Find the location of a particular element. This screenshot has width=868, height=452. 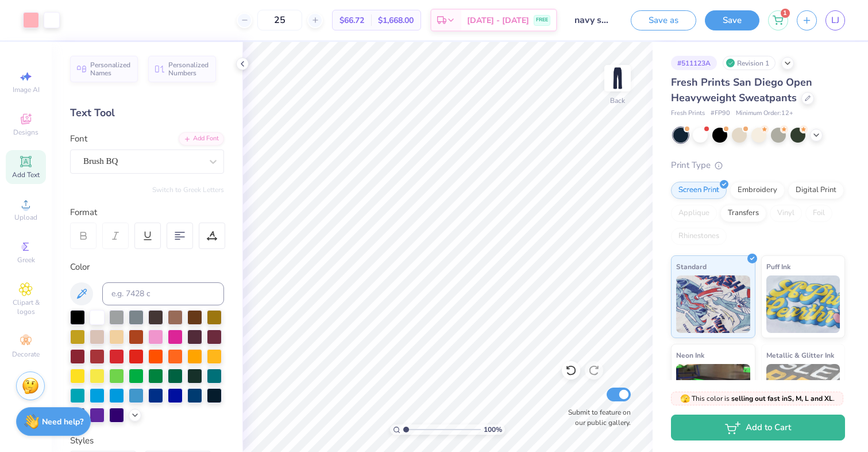

span: Metallic & Glitter Ink is located at coordinates (800, 355).